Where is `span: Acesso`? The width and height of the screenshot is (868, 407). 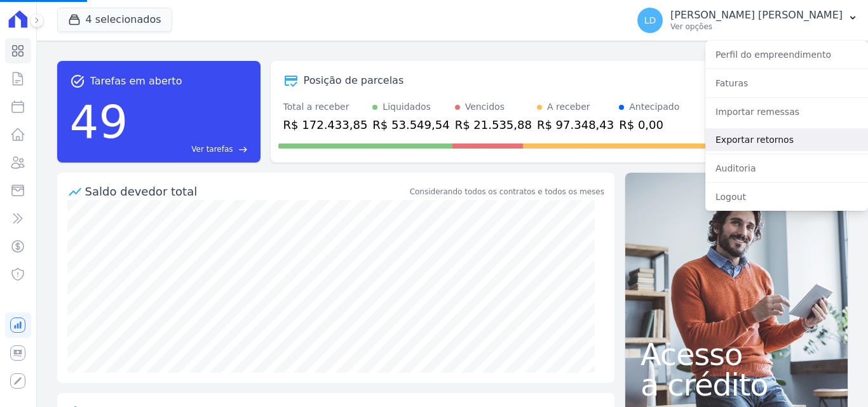
span: Acesso is located at coordinates (736, 354).